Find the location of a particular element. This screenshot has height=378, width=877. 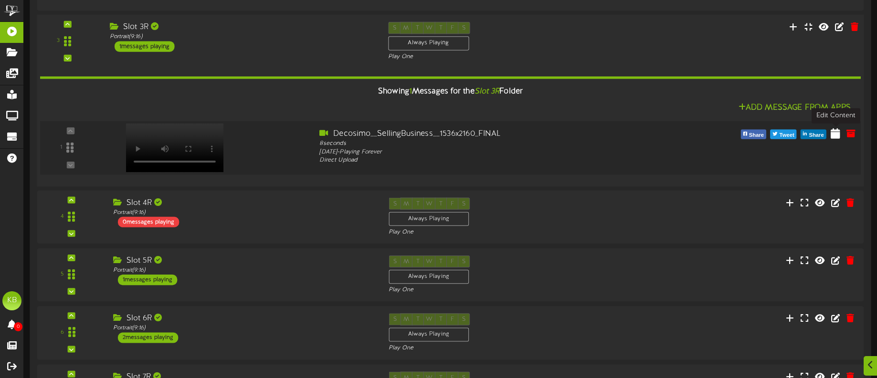

button: Add Message From Apps is located at coordinates (794, 108).